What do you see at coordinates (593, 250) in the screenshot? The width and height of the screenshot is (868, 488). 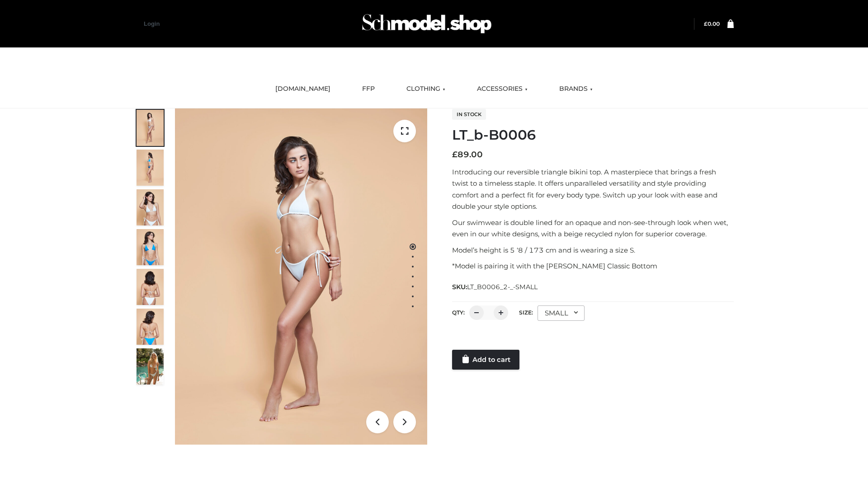 I see `p: Model’s height is 5 ‘8 / 173 cm and is wearing a size S.` at bounding box center [593, 250].